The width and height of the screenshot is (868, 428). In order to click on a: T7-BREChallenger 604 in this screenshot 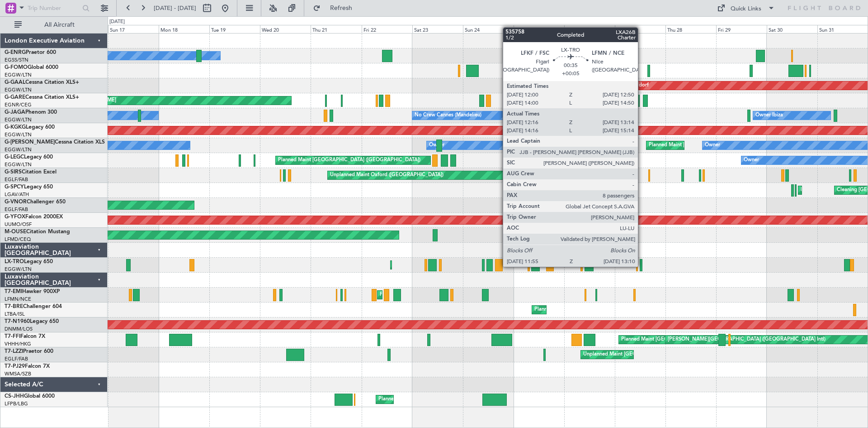, I will do `click(33, 306)`.